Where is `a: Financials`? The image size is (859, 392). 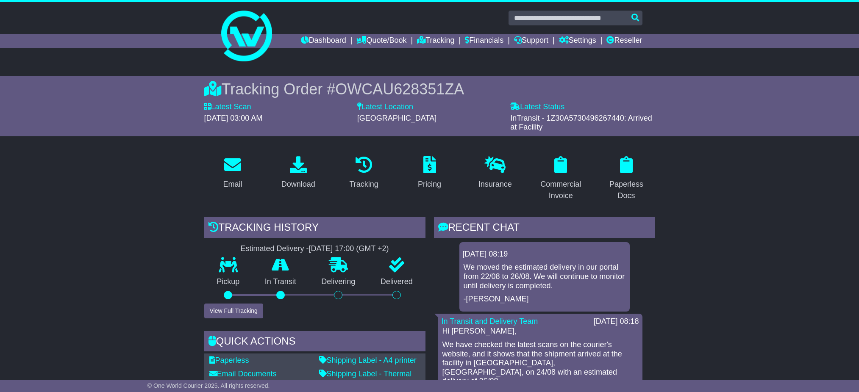
a: Financials is located at coordinates (484, 41).